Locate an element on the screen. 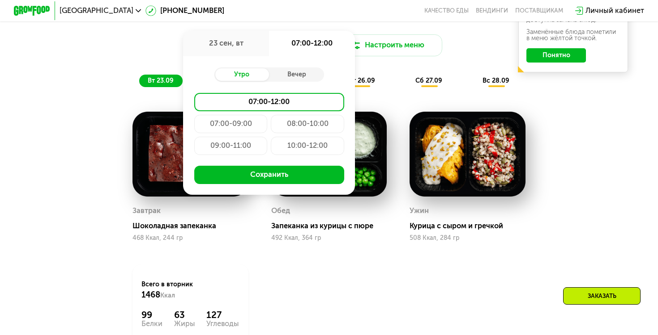 This screenshot has height=335, width=658. button: Настроить меню is located at coordinates (387, 45).